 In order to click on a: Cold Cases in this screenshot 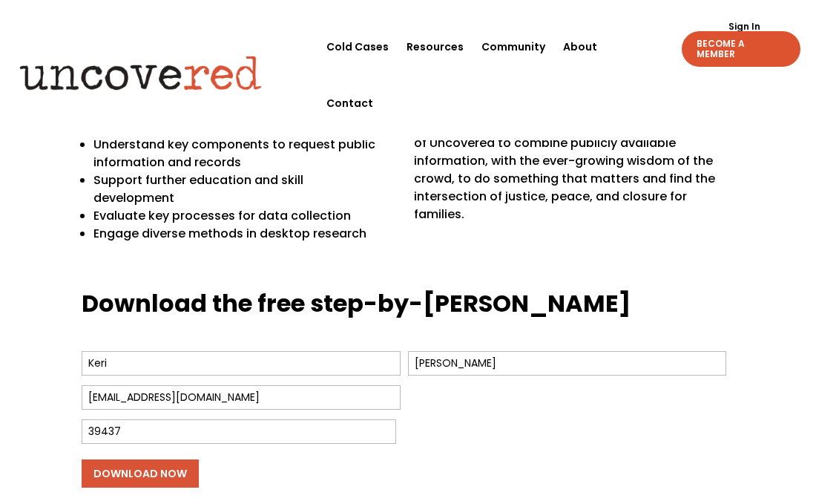, I will do `click(358, 47)`.